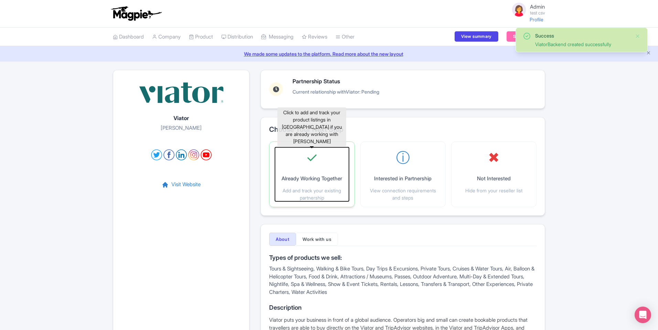 Image resolution: width=658 pixels, height=330 pixels. I want to click on a: Other, so click(345, 37).